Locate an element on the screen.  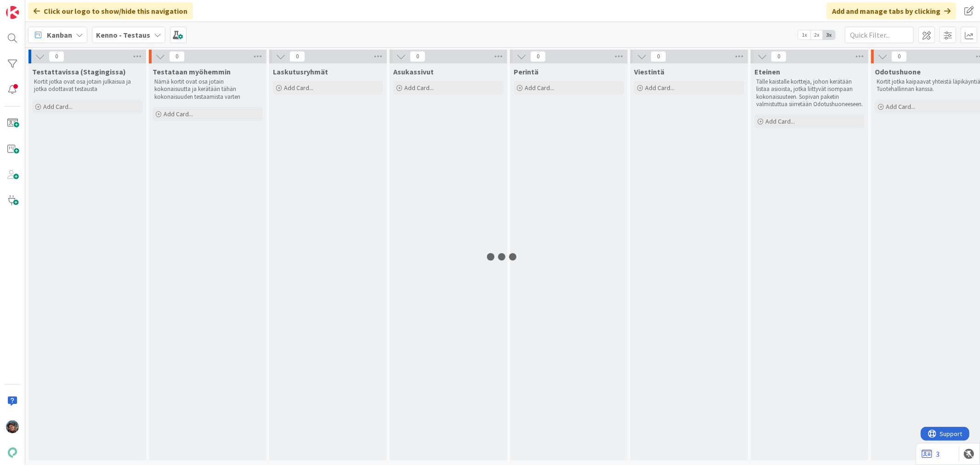
span: Laskutusryhmät is located at coordinates (301, 71).